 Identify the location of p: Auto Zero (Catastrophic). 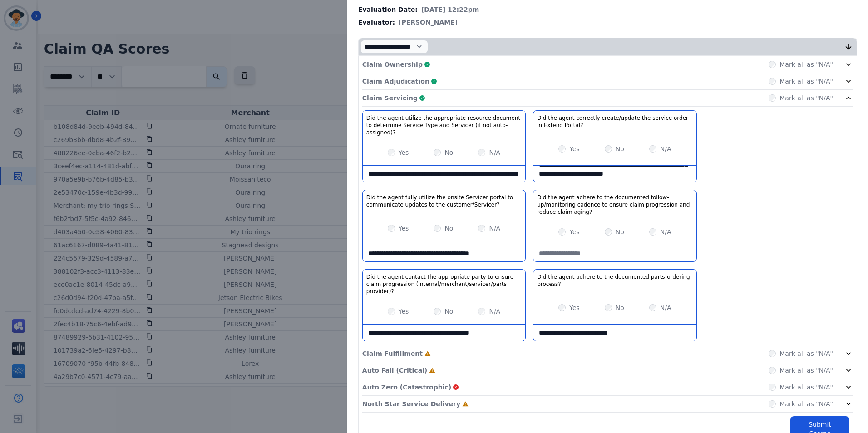
(406, 387).